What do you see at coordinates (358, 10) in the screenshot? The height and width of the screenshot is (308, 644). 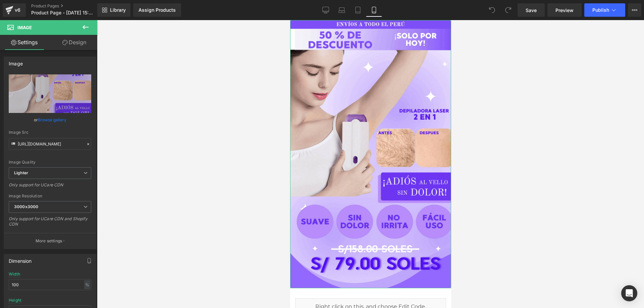 I see `a: Tablet` at bounding box center [358, 10].